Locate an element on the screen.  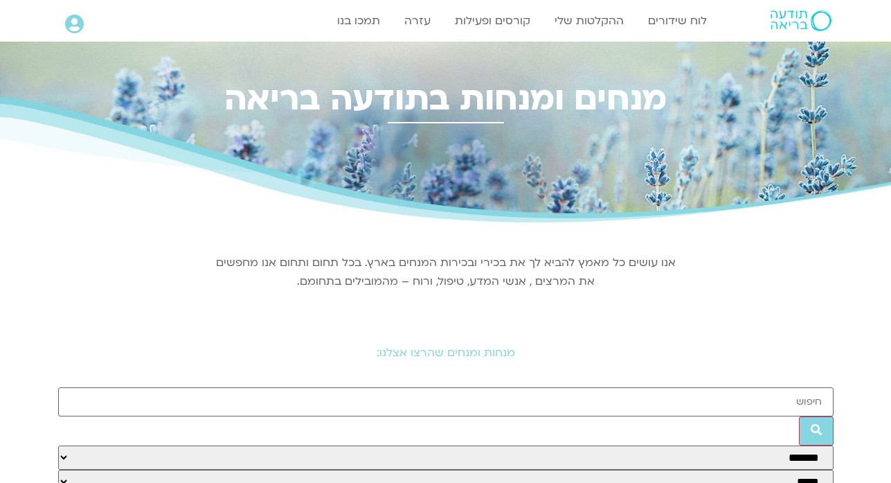
a: קורסים ופעילות is located at coordinates (492, 21).